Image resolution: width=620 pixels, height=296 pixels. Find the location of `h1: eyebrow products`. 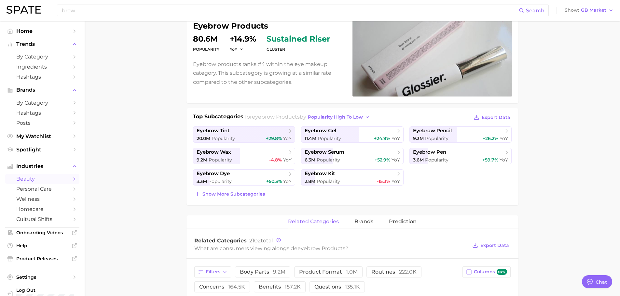

h1: eyebrow products is located at coordinates (269, 26).